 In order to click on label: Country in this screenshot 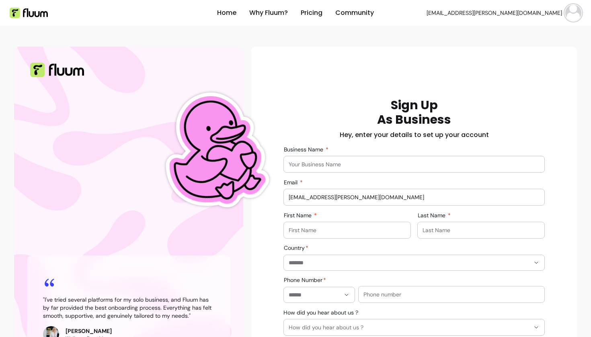, I will do `click(298, 248)`.